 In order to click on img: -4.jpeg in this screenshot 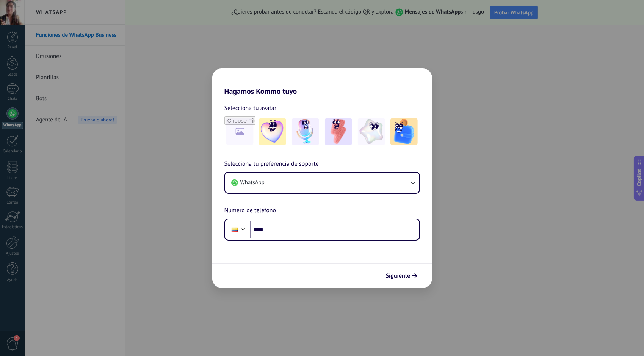, I will do `click(372, 132)`.